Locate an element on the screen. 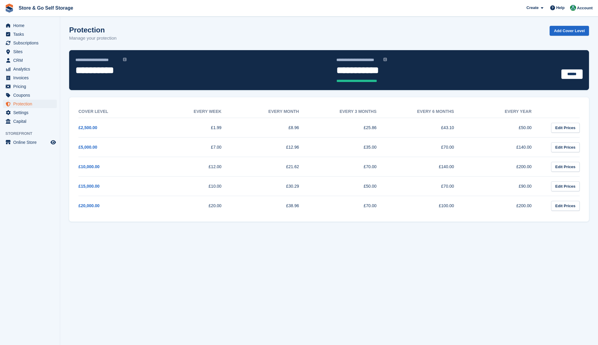 The width and height of the screenshot is (598, 345). td: £38.96 is located at coordinates (272, 206).